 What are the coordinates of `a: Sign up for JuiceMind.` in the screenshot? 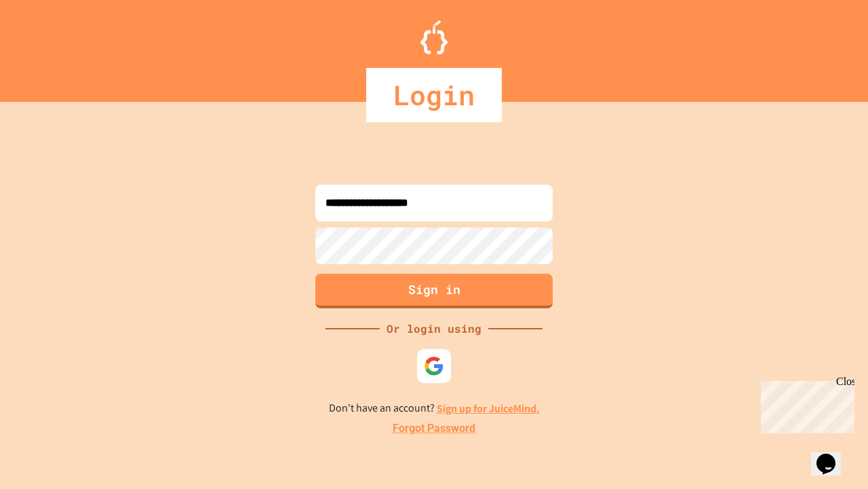 It's located at (489, 408).